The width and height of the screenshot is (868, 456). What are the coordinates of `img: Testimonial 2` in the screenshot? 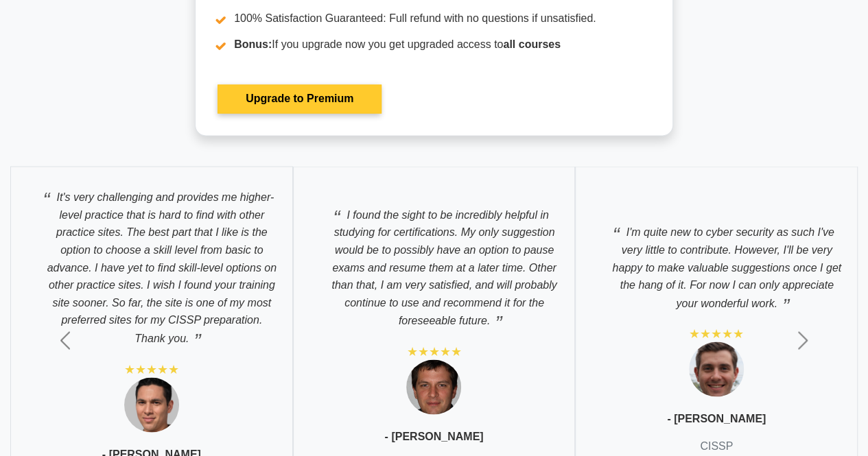 It's located at (434, 387).